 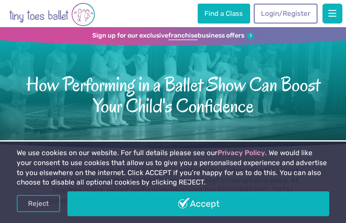 What do you see at coordinates (198, 204) in the screenshot?
I see `a: Accept` at bounding box center [198, 204].